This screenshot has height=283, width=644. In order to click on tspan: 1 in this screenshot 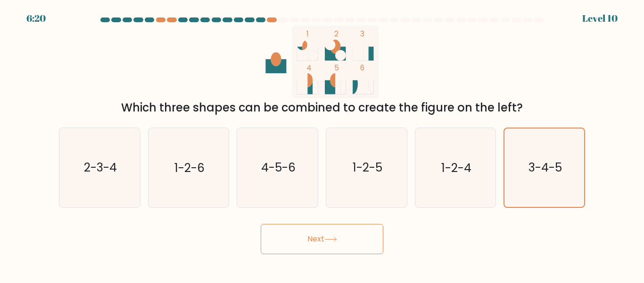, I will do `click(307, 34)`.